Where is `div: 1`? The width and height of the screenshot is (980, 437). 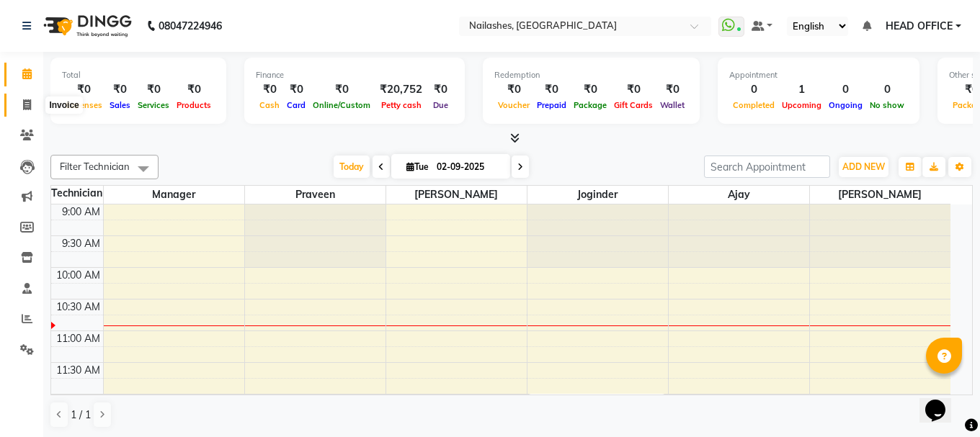 div: 1 is located at coordinates (801, 89).